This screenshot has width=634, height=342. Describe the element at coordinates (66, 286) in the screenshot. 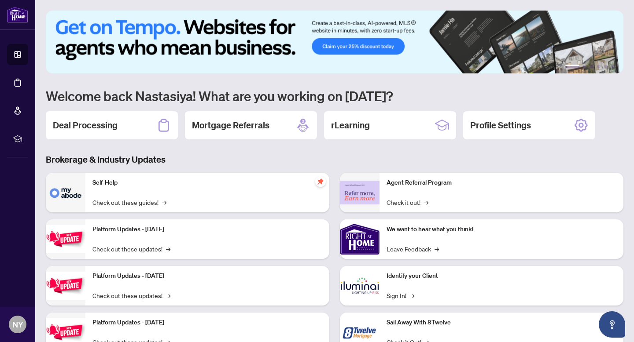

I see `img: Platform Updates - July 8, 2025` at that location.